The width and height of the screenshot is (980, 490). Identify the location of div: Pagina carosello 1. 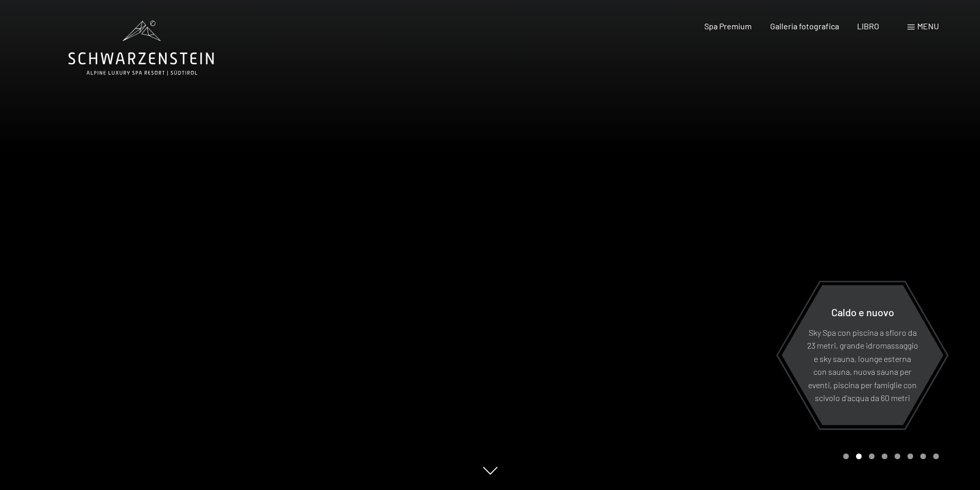
(845, 455).